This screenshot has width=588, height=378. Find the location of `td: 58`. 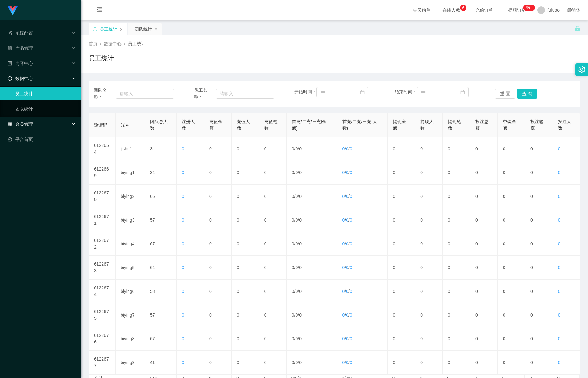

td: 58 is located at coordinates (161, 292).